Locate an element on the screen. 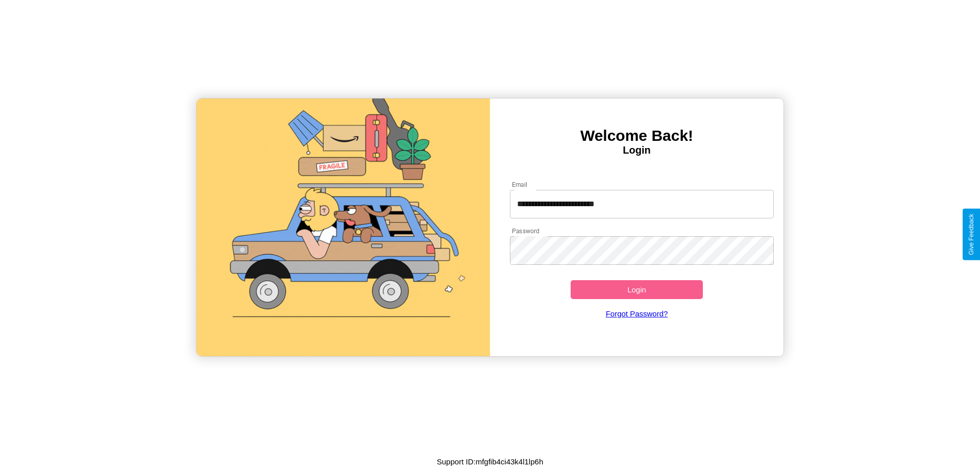  label: Password is located at coordinates (525, 231).